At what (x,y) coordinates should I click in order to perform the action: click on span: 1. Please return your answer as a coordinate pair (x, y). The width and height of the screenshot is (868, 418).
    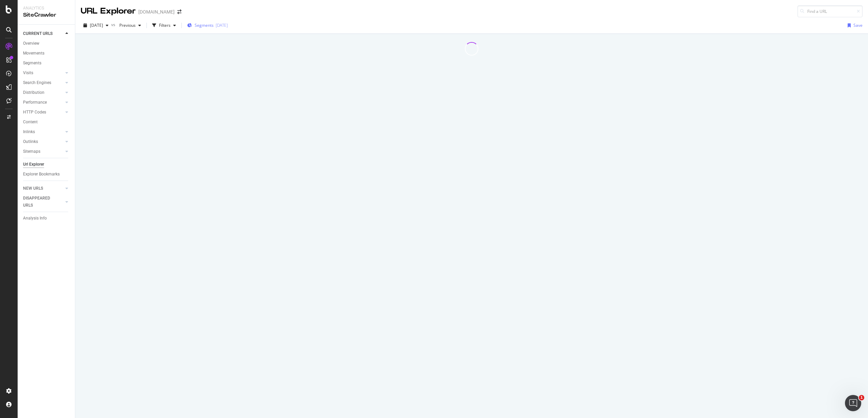
    Looking at the image, I should click on (862, 398).